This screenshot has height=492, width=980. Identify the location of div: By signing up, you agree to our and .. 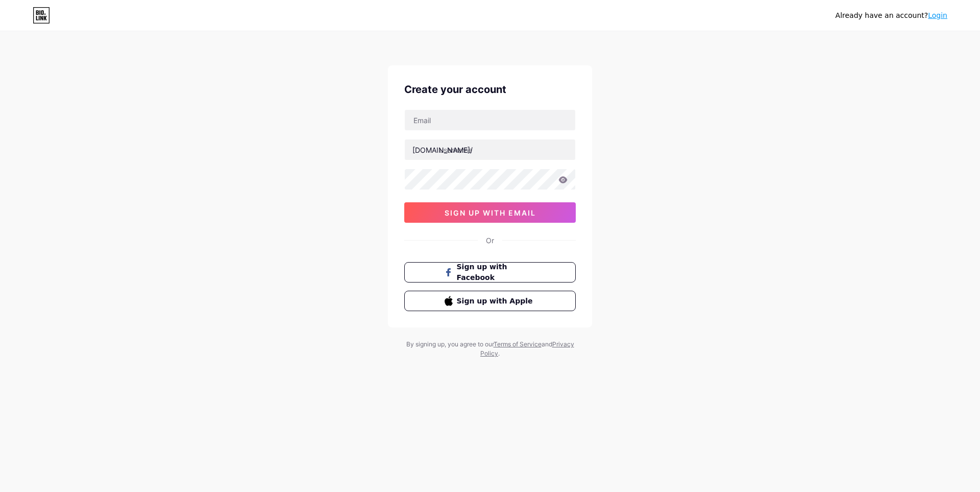
(490, 349).